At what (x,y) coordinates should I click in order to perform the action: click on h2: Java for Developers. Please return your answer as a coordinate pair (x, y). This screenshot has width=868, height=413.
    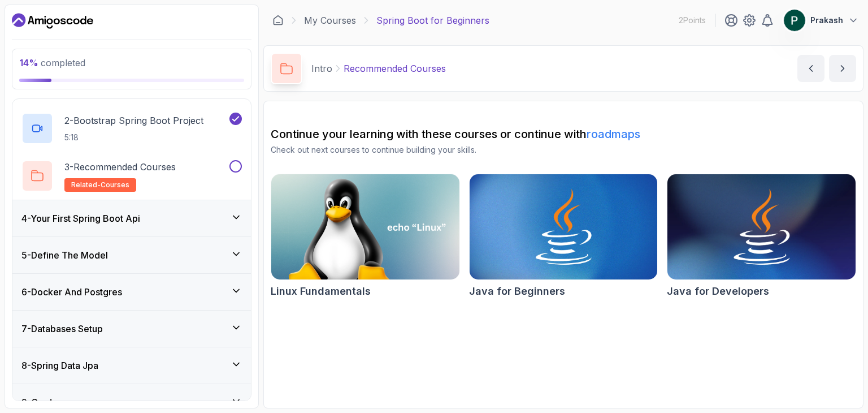
    Looking at the image, I should click on (718, 291).